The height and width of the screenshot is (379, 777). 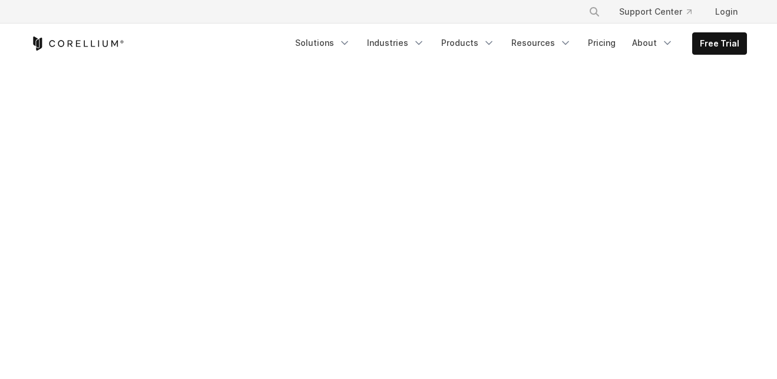 What do you see at coordinates (719, 44) in the screenshot?
I see `a: Free Trial` at bounding box center [719, 44].